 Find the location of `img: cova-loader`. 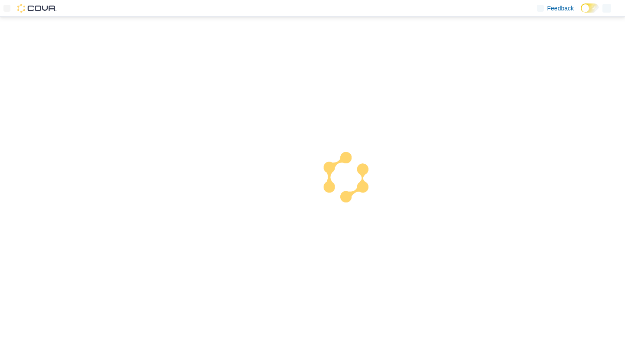

img: cova-loader is located at coordinates (345, 178).